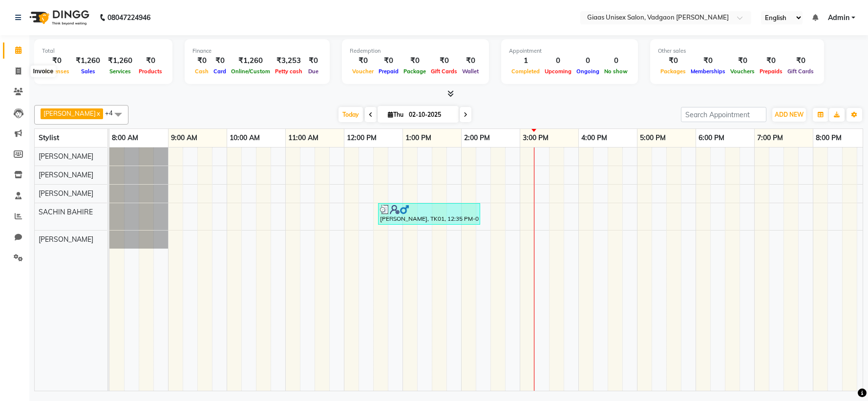  Describe the element at coordinates (396, 114) in the screenshot. I see `span: Thu` at that location.